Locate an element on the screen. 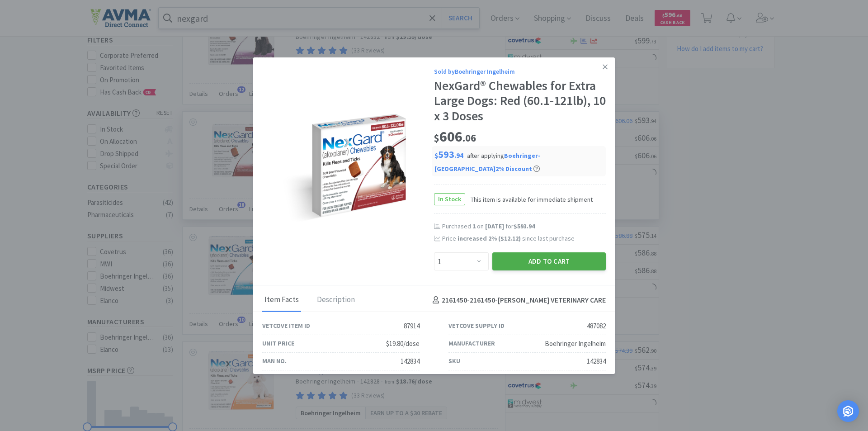 The image size is (868, 431). div: Vetcove Supply ID is located at coordinates (476, 326).